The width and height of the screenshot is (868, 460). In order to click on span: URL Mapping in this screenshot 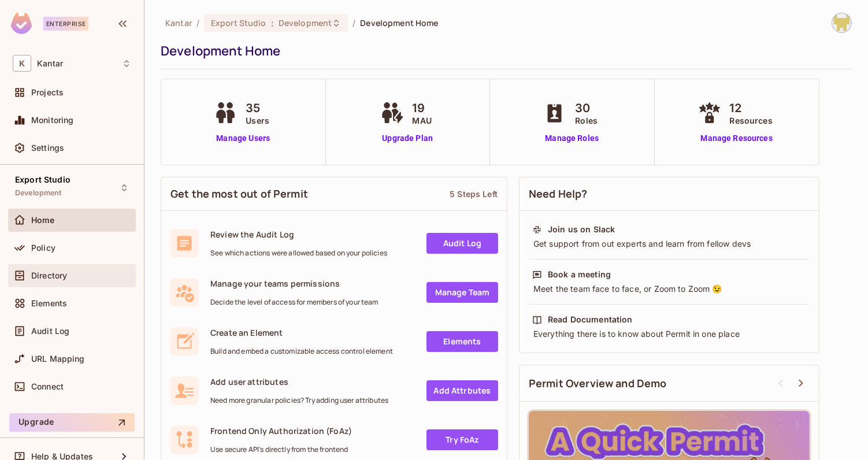, I will do `click(58, 359)`.